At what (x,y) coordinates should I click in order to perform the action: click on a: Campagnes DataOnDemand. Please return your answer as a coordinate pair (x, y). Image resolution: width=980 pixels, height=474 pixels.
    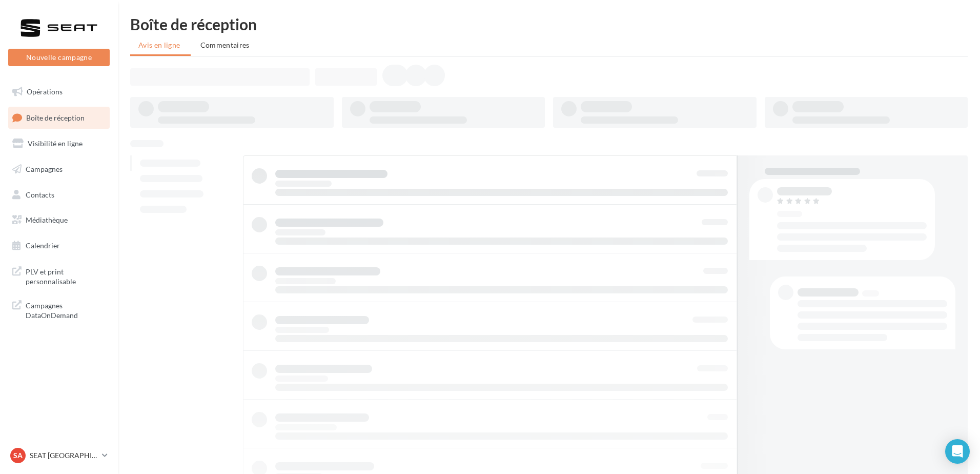
    Looking at the image, I should click on (59, 309).